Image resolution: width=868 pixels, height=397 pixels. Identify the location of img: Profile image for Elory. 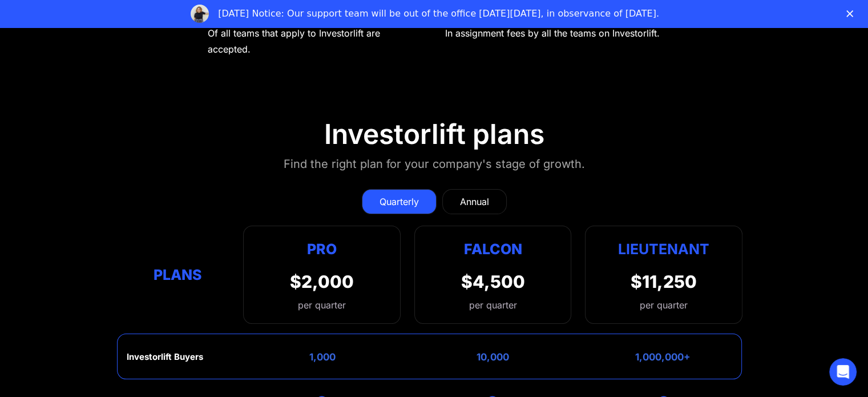
(200, 14).